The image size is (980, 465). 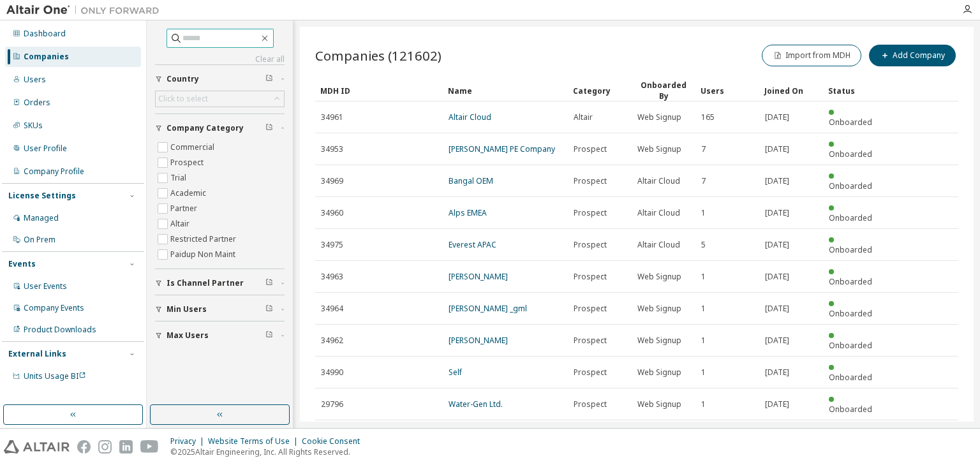 What do you see at coordinates (83, 447) in the screenshot?
I see `img: facebook.svg` at bounding box center [83, 447].